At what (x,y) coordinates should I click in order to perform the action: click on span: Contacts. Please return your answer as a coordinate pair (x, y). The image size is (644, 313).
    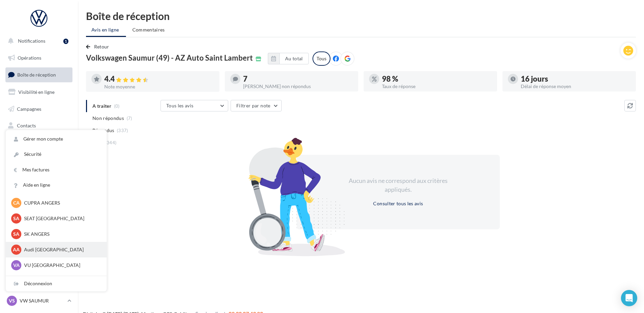
    Looking at the image, I should click on (27, 125).